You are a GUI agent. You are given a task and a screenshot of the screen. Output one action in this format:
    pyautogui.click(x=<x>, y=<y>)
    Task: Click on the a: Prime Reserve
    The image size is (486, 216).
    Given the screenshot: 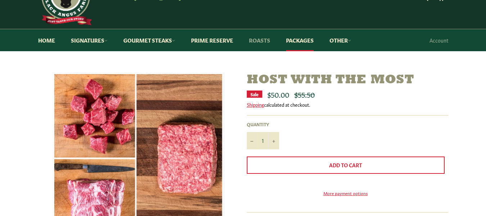 What is the action you would take?
    pyautogui.click(x=212, y=40)
    